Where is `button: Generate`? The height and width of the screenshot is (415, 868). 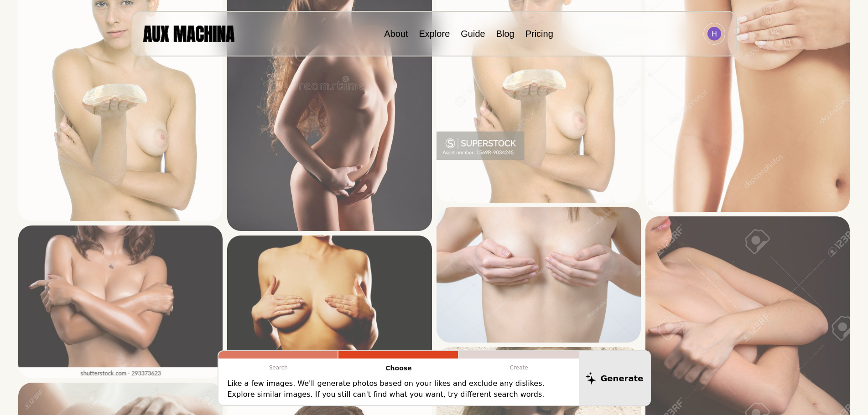 button: Generate is located at coordinates (614, 379).